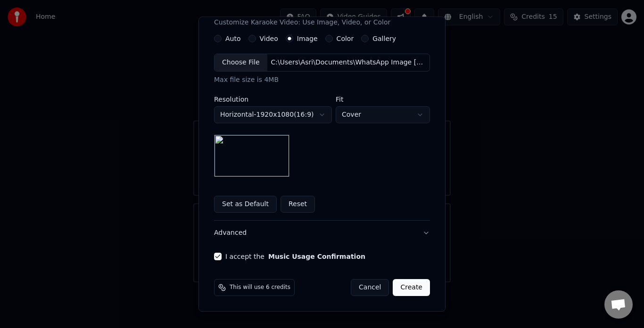  I want to click on label: Resolution, so click(273, 100).